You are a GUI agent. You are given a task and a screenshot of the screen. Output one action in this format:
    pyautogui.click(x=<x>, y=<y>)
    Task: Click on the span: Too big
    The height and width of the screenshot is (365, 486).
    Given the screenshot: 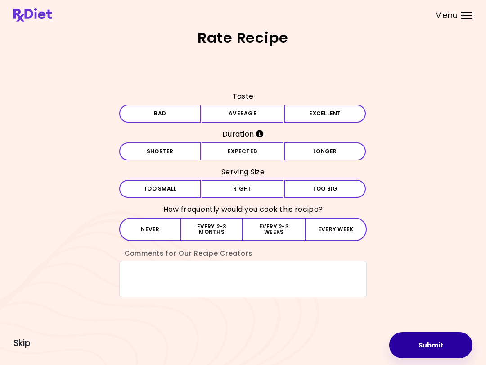 What is the action you would take?
    pyautogui.click(x=325, y=189)
    